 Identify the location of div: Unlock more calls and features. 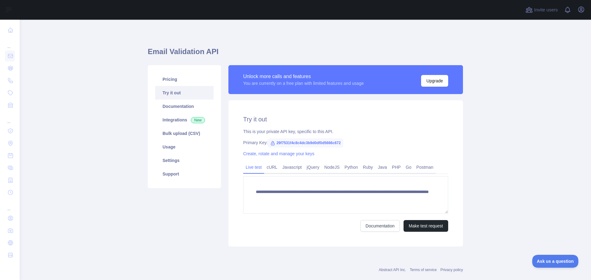
(303, 77).